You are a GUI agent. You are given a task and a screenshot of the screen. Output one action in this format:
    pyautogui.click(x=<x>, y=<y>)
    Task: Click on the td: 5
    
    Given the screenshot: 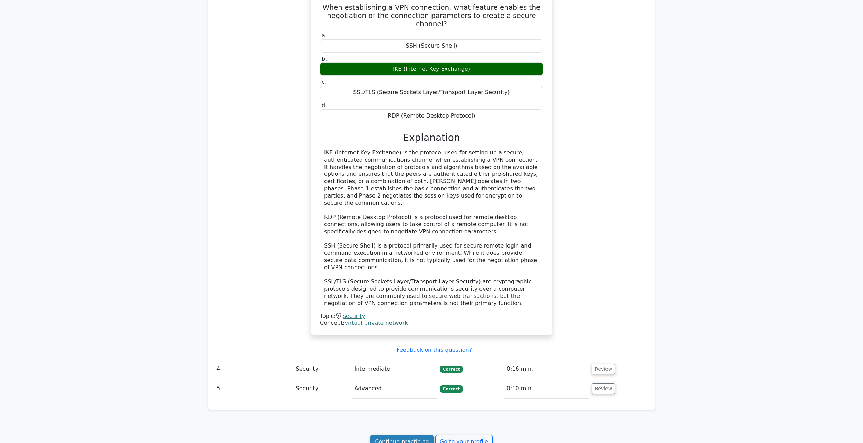 What is the action you would take?
    pyautogui.click(x=253, y=389)
    